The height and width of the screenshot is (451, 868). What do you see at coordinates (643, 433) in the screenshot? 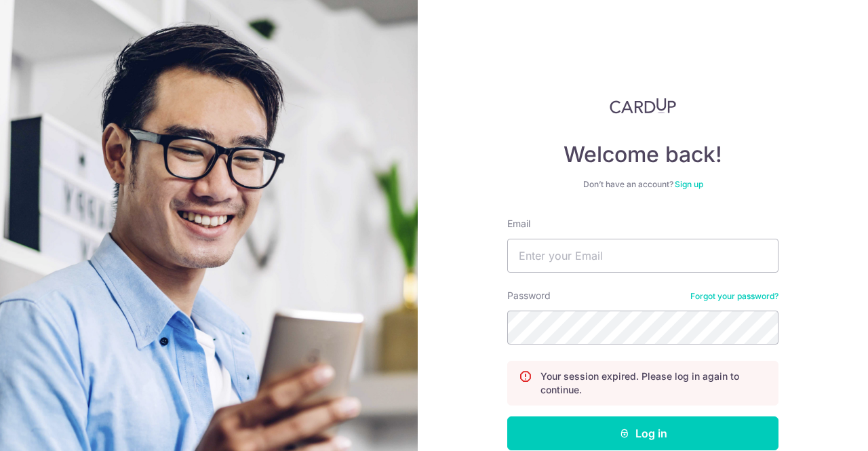
I see `button: Log in` at bounding box center [643, 433].